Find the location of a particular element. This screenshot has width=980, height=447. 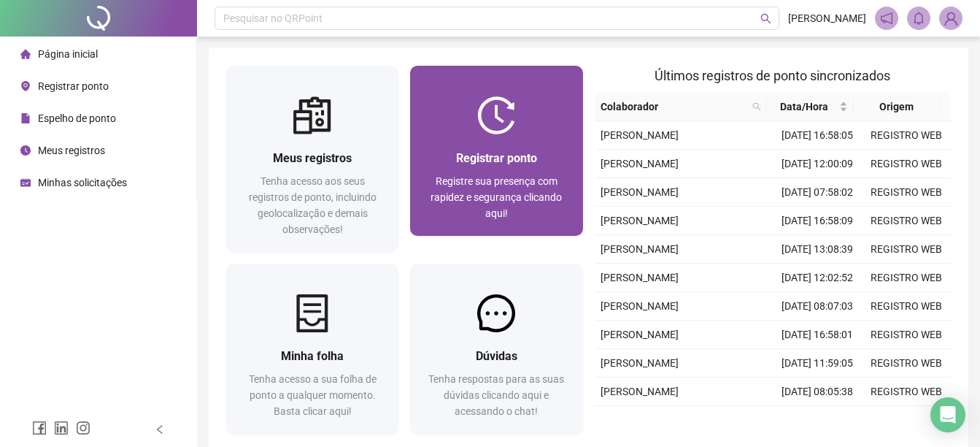

span: left is located at coordinates (160, 429).